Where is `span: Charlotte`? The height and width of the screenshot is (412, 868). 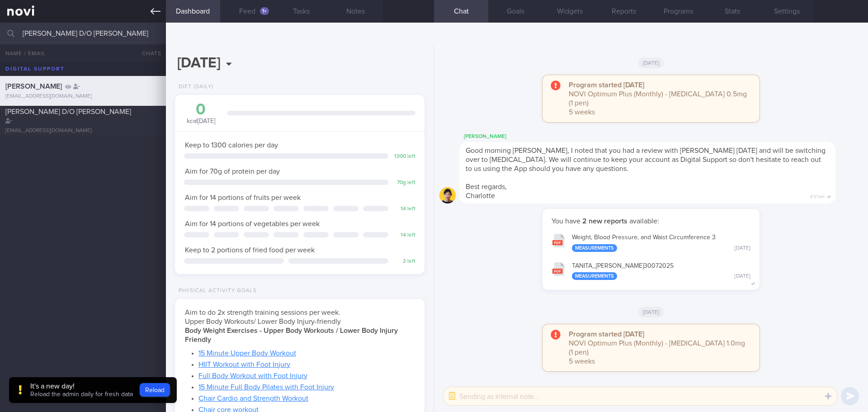
span: Charlotte is located at coordinates (481, 196).